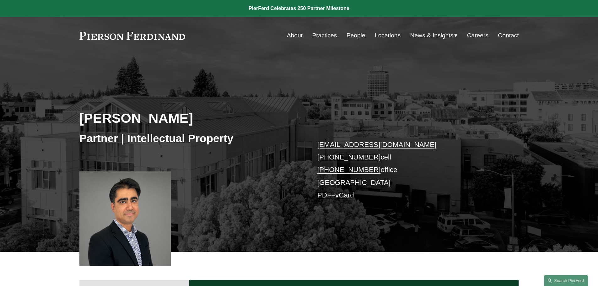  I want to click on a: People, so click(356, 35).